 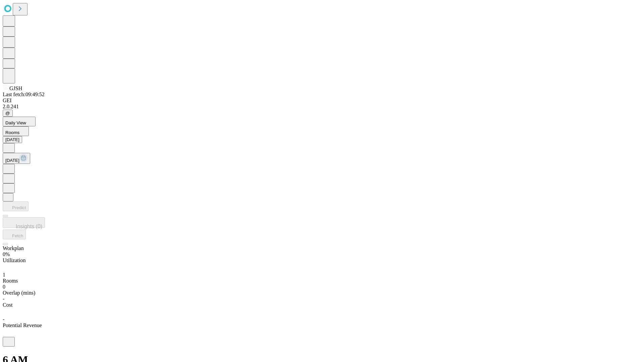 I want to click on div: GEI, so click(x=322, y=100).